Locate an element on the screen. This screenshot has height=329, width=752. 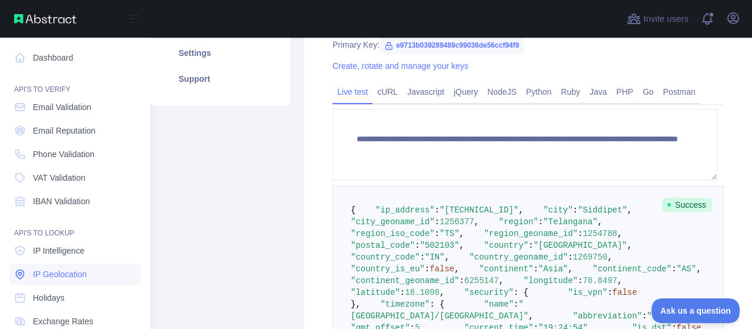
span: 78.8497 is located at coordinates (600, 280).